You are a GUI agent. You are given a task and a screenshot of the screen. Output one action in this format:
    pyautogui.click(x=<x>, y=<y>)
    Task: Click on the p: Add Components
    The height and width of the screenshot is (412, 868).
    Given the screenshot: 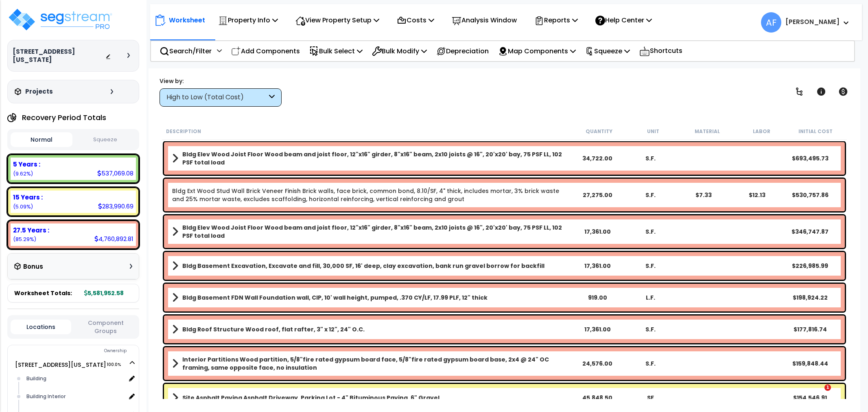 What is the action you would take?
    pyautogui.click(x=265, y=51)
    